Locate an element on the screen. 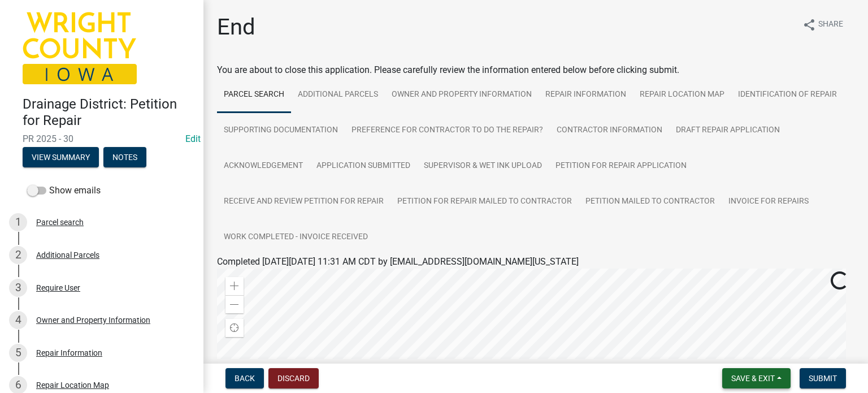 The height and width of the screenshot is (393, 868). a: Parcel search is located at coordinates (254, 95).